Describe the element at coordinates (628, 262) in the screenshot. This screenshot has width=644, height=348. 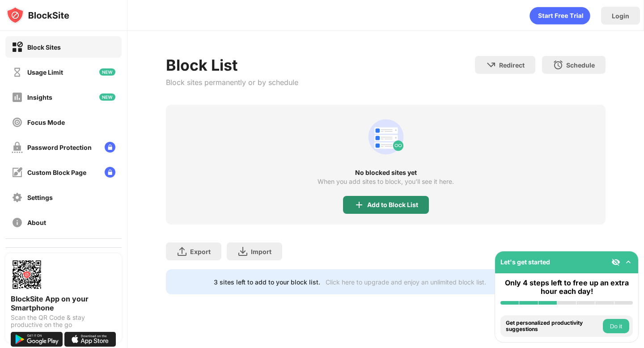
I see `img: omni-setup-toggle.svg` at that location.